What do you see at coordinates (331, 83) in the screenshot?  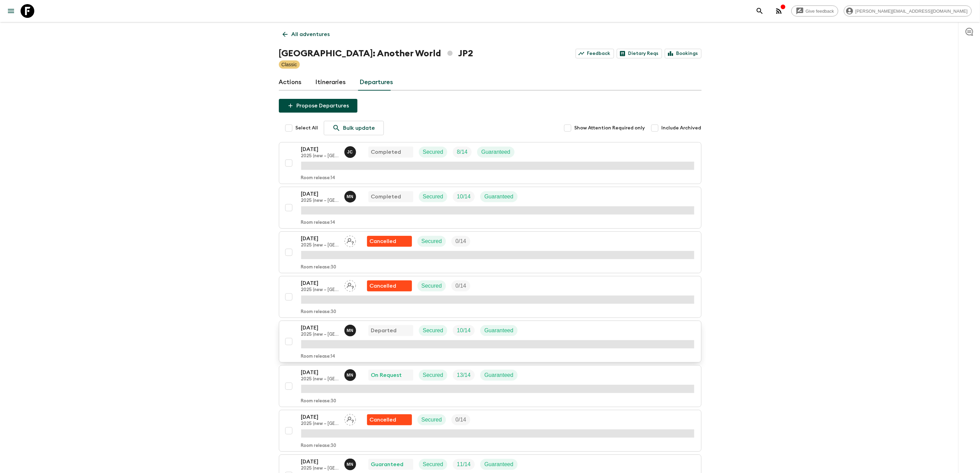 I see `a: Itineraries` at bounding box center [331, 83].